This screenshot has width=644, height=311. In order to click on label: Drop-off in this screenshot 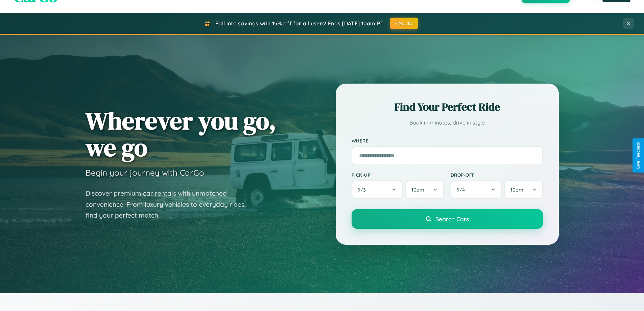, I will do `click(497, 174)`.